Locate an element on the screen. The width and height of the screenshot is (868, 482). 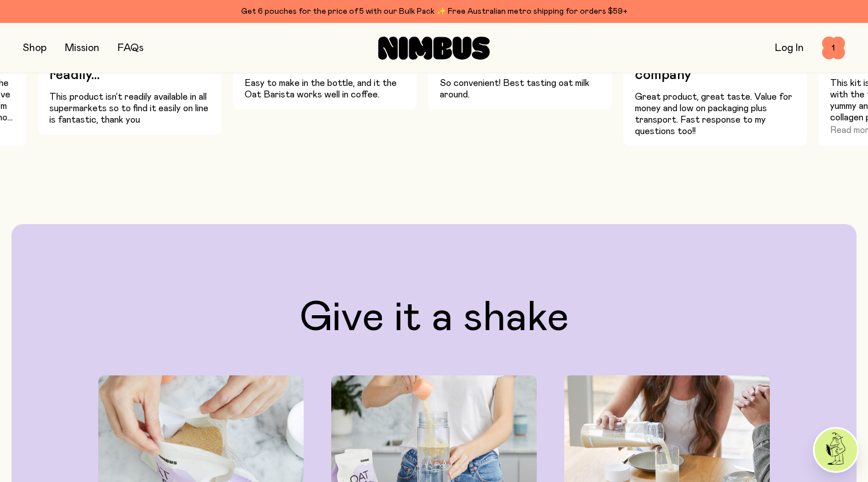
button: 1 is located at coordinates (833, 48).